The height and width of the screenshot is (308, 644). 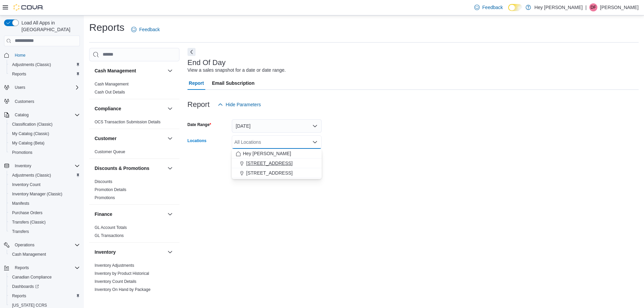 I want to click on span: Inventory, so click(x=46, y=166).